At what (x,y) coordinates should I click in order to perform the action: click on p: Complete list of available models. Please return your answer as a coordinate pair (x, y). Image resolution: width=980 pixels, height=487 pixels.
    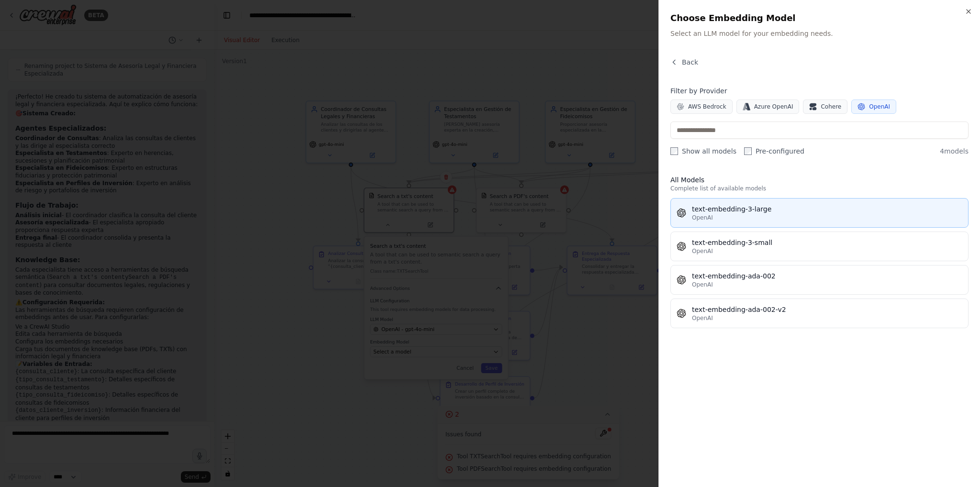
    Looking at the image, I should click on (819, 188).